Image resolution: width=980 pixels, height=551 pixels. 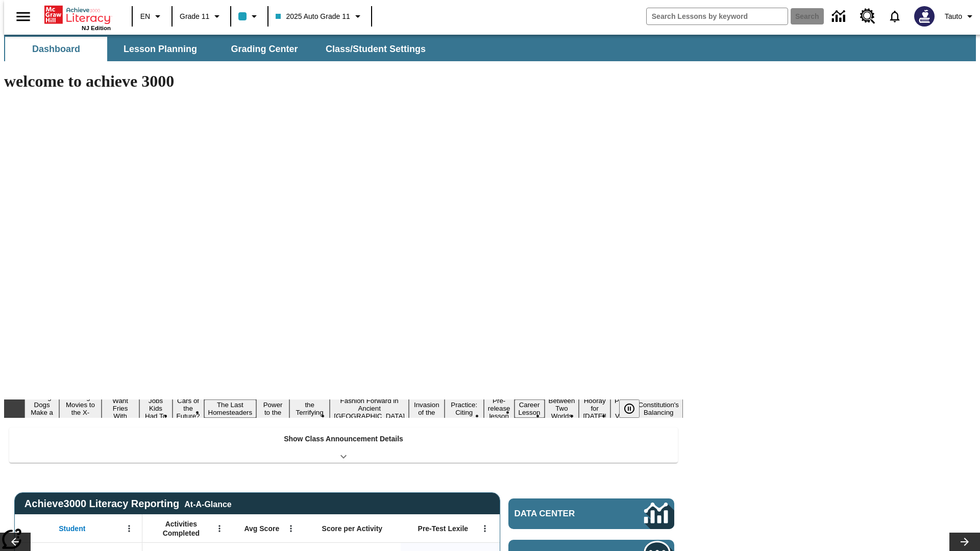 I want to click on button: Open side menu, so click(x=23, y=16).